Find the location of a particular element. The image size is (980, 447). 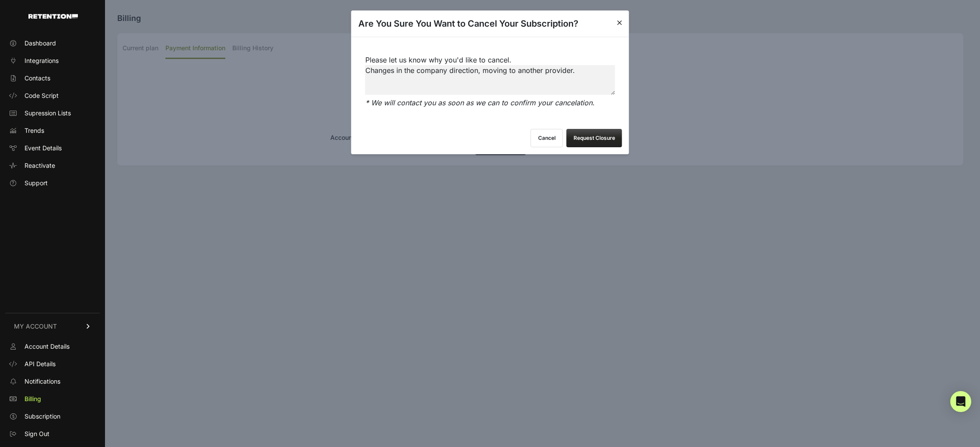

span: Billing is located at coordinates (33, 399).